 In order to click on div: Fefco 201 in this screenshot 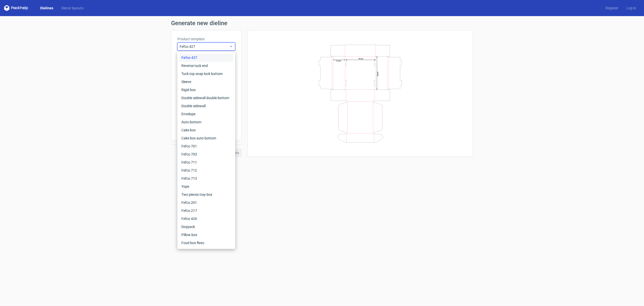, I will do `click(206, 203)`.